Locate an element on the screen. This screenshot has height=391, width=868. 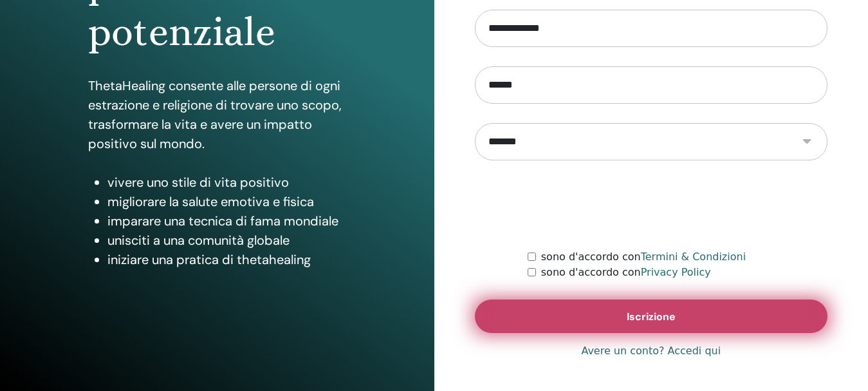
li: unisciti a una comunità globale is located at coordinates (227, 240).